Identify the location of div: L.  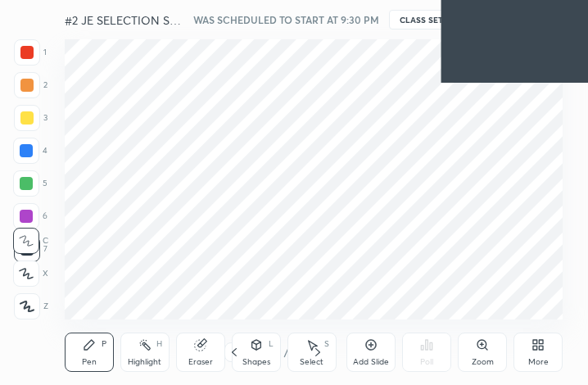
(271, 345).